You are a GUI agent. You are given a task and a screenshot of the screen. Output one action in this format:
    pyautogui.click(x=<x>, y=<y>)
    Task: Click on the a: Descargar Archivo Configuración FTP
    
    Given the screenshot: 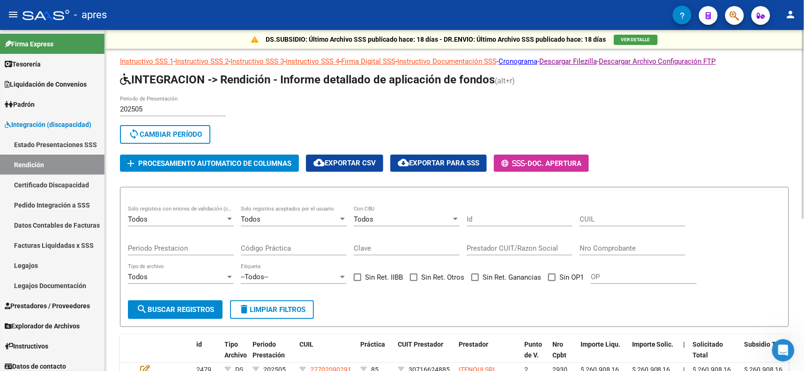 What is the action you would take?
    pyautogui.click(x=657, y=61)
    